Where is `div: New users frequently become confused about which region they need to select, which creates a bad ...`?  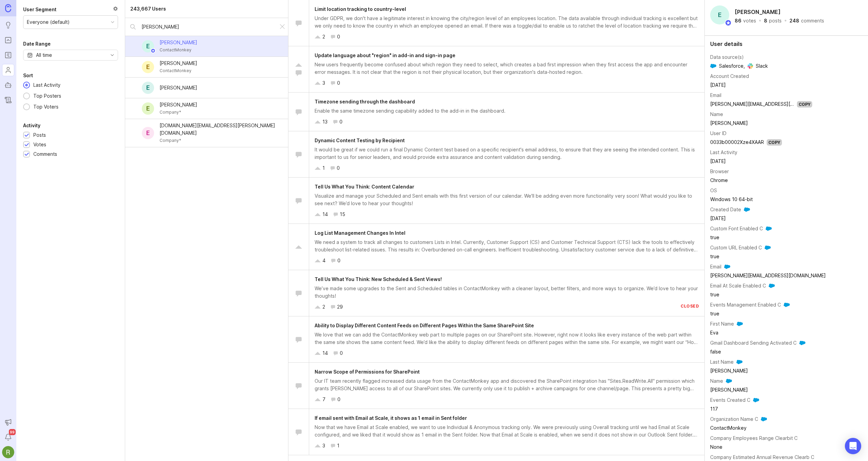
div: New users frequently become confused about which region they need to select, which creates a bad ... is located at coordinates (506, 68).